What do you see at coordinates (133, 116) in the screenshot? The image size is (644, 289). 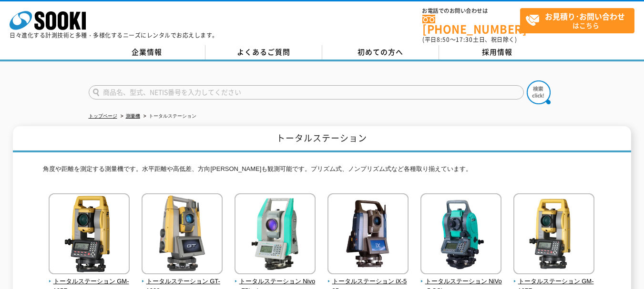 I see `a: 測量機` at bounding box center [133, 116].